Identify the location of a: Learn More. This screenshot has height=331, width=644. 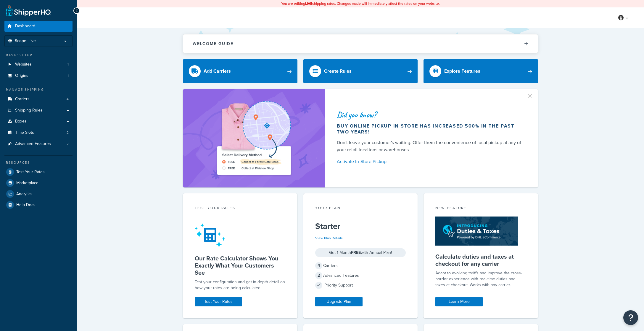
(459, 302).